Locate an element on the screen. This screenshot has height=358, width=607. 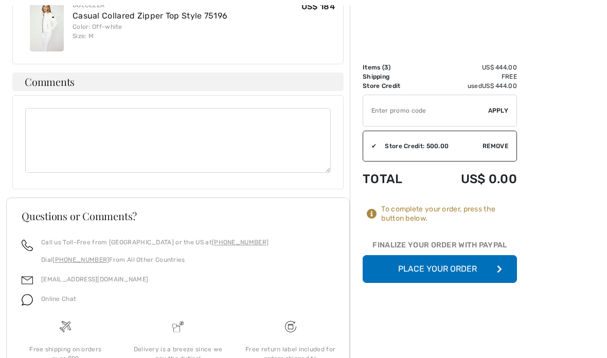
span: Online Chat is located at coordinates (59, 299).